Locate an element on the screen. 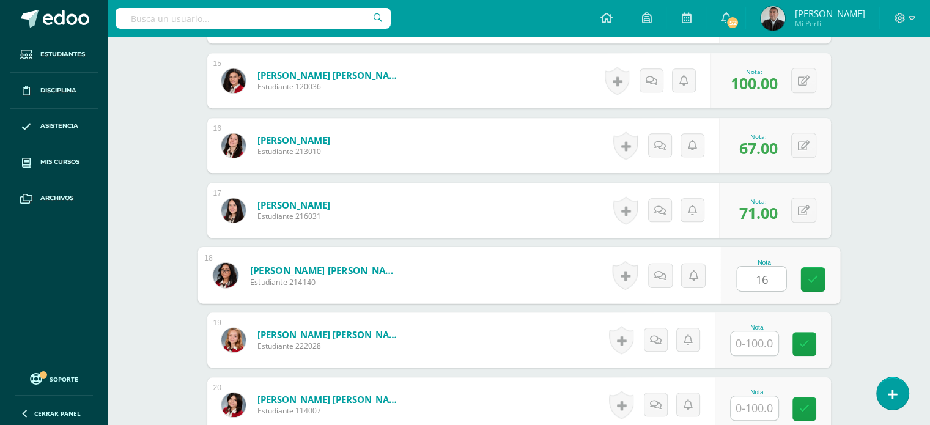 The height and width of the screenshot is (425, 930). span: Mis cursos is located at coordinates (60, 162).